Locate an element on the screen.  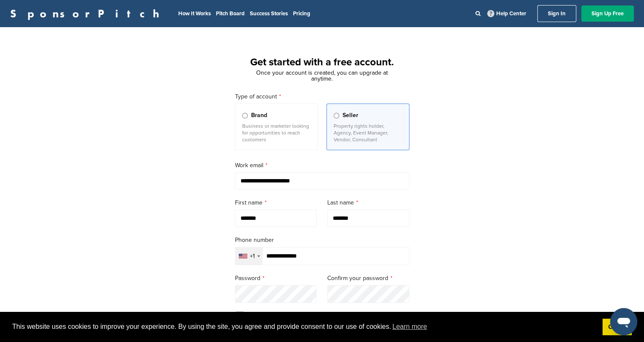
p: Business or marketer looking for opportunities to reach customers is located at coordinates (277, 133).